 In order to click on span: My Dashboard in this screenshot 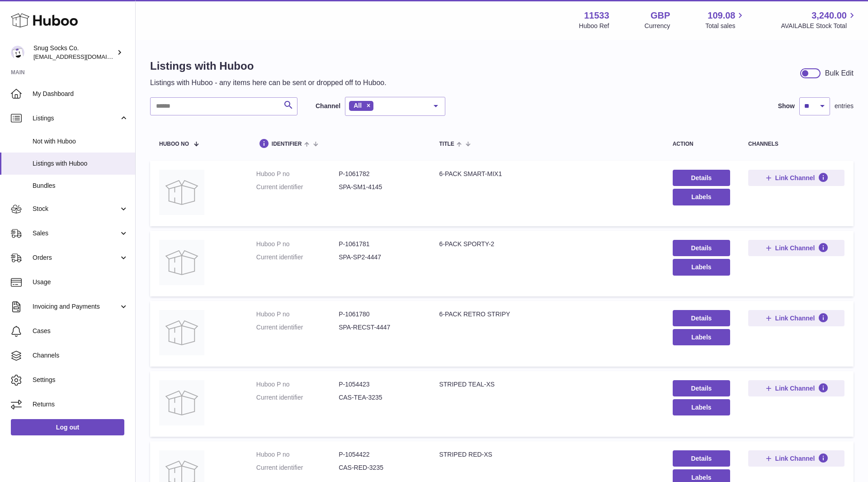, I will do `click(80, 94)`.